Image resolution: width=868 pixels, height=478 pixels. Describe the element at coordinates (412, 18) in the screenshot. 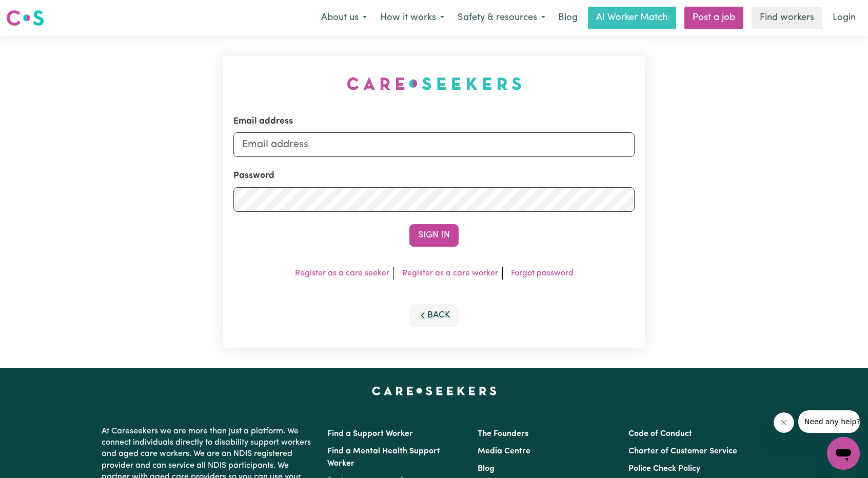

I see `button: How it works` at that location.